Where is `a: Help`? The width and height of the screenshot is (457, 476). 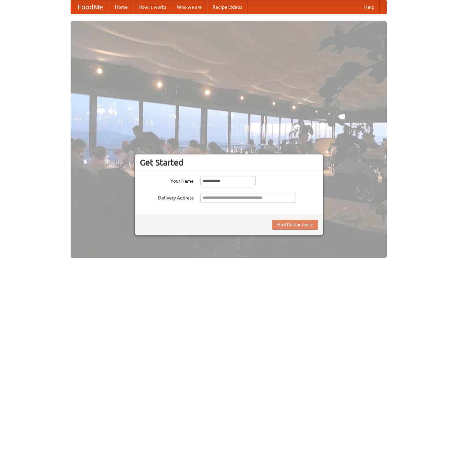
a: Help is located at coordinates (369, 7).